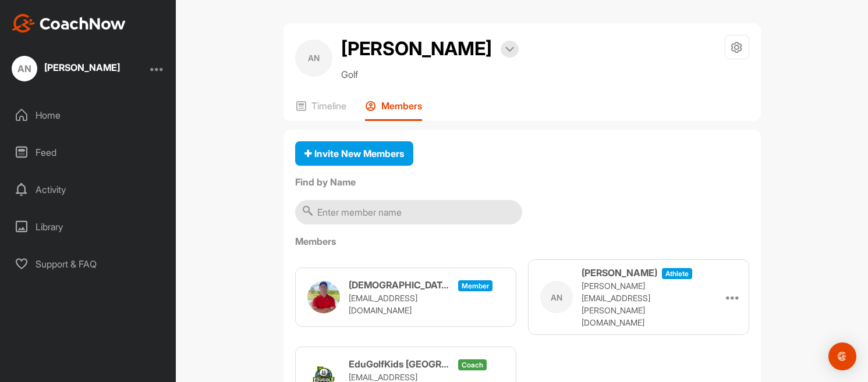  What do you see at coordinates (68, 23) in the screenshot?
I see `img: CoachNow` at bounding box center [68, 23].